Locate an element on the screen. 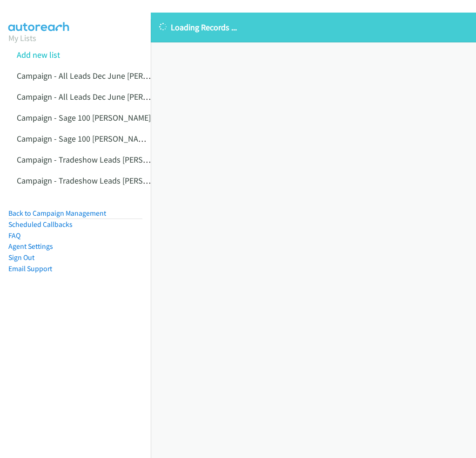 The height and width of the screenshot is (458, 476). a: Add new list is located at coordinates (38, 55).